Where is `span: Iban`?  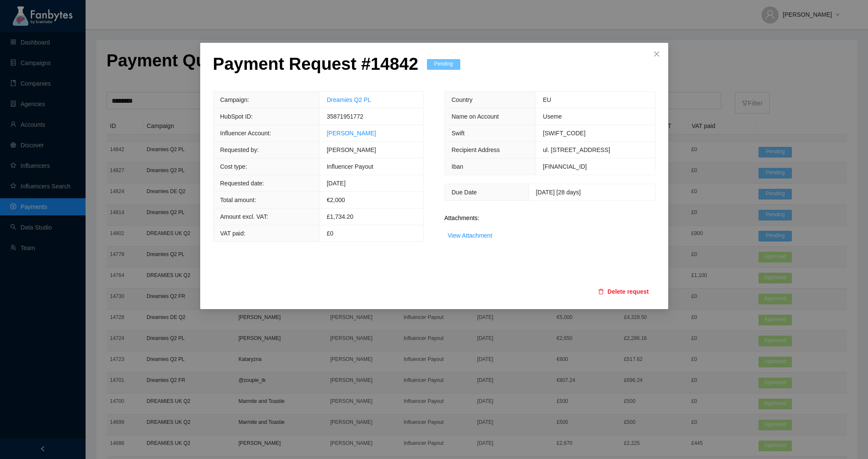 span: Iban is located at coordinates (457, 167).